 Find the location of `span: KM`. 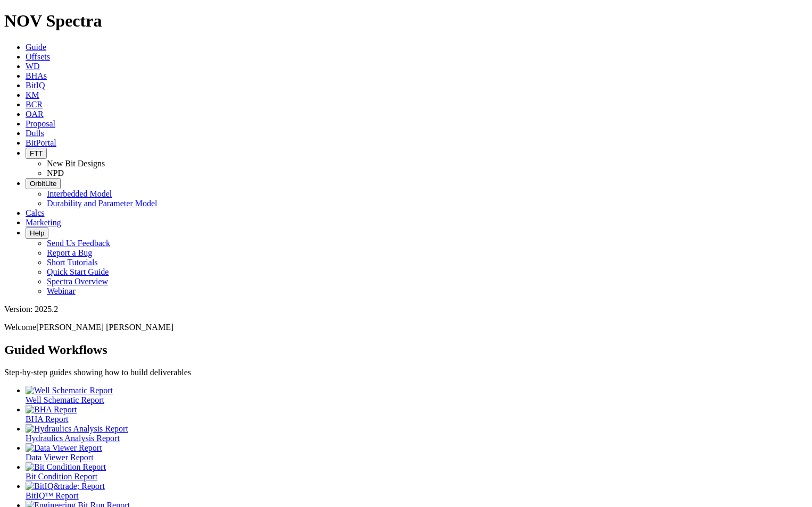

span: KM is located at coordinates (32, 95).